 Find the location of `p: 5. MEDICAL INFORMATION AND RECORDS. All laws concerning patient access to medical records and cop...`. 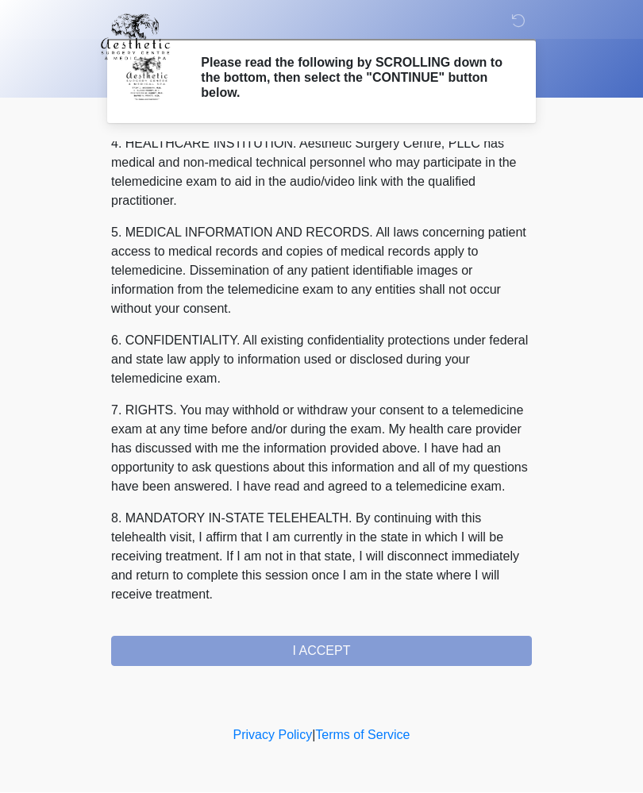

p: 5. MEDICAL INFORMATION AND RECORDS. All laws concerning patient access to medical records and cop... is located at coordinates (322, 272).